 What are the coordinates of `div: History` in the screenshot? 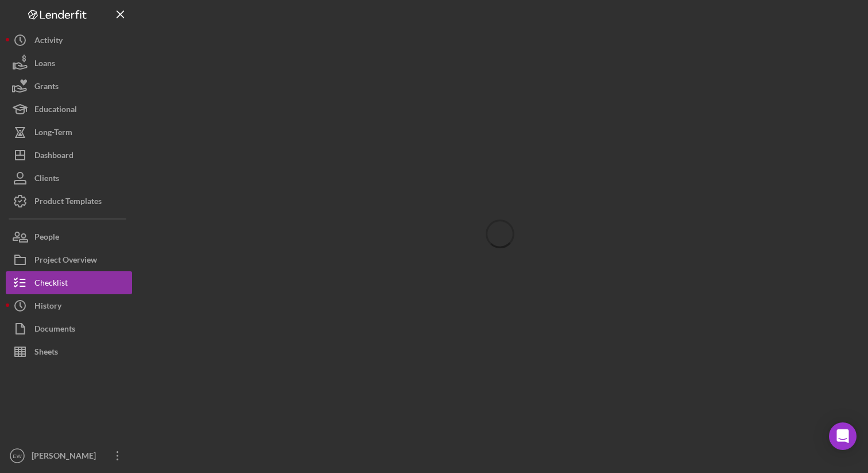 It's located at (48, 307).